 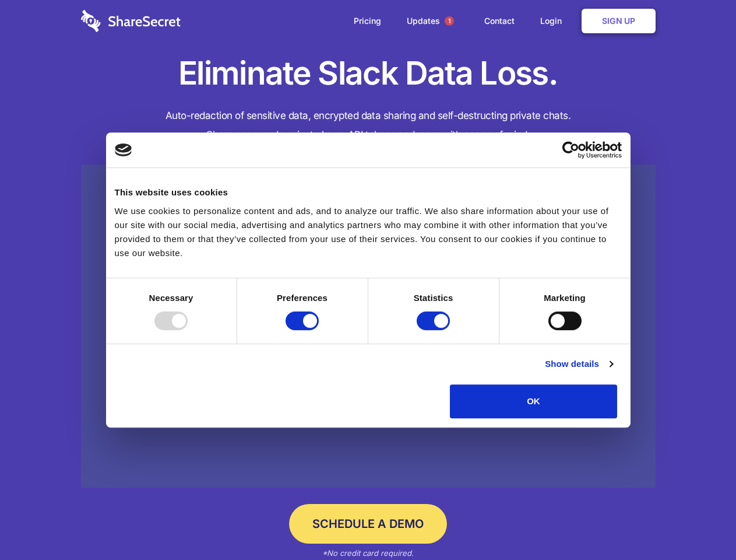 What do you see at coordinates (618, 21) in the screenshot?
I see `a: Sign Up` at bounding box center [618, 21].